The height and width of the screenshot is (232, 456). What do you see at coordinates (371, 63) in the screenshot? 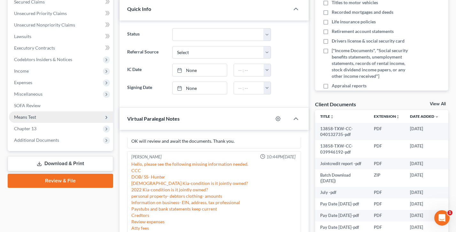
I see `span: ["Income Documents", "Social security benefits statements, unemployment statements, records of re...` at bounding box center [371, 63].